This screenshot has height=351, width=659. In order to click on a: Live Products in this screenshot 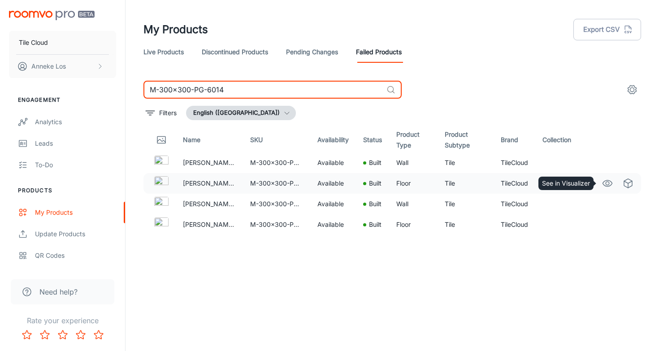, I will do `click(164, 52)`.